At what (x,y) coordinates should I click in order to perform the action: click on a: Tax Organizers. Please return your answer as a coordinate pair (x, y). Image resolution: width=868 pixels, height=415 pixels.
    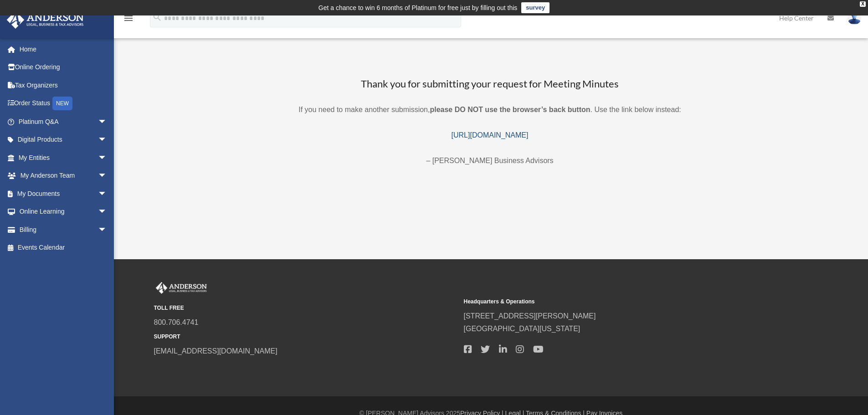
    Looking at the image, I should click on (64, 85).